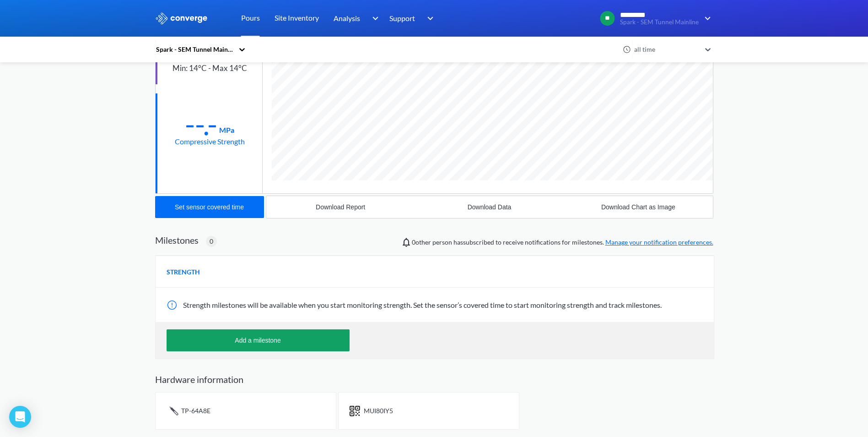  I want to click on span: STRENGTH, so click(183, 272).